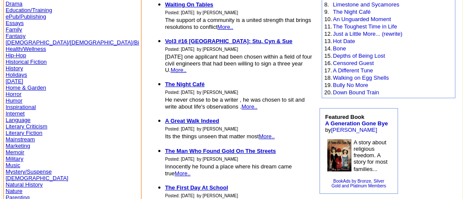 The width and height of the screenshot is (464, 199). I want to click on a: Language, so click(18, 120).